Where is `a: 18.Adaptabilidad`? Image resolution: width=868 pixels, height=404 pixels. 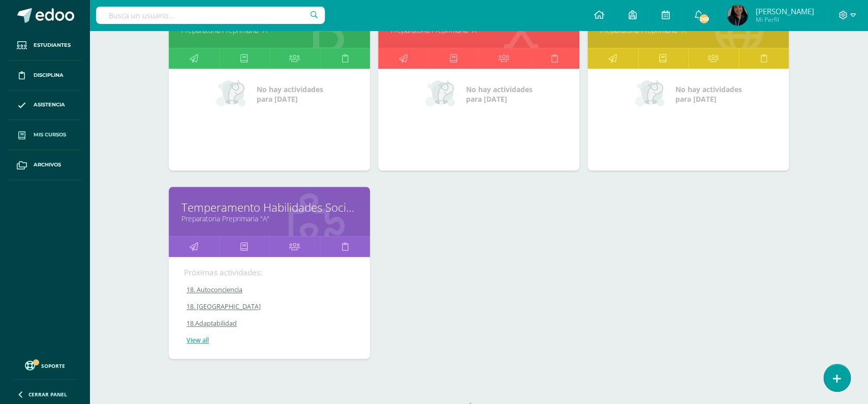
a: 18.Adaptabilidad is located at coordinates (270, 323).